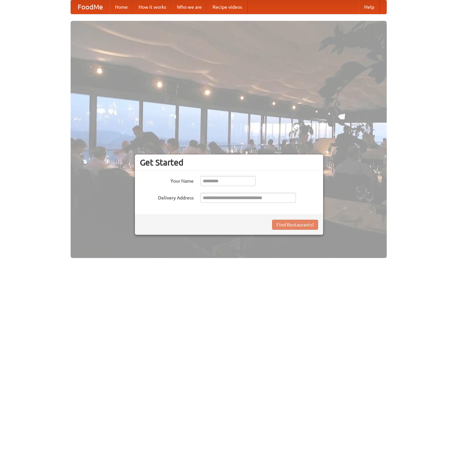 The image size is (457, 476). I want to click on a: How it works, so click(152, 7).